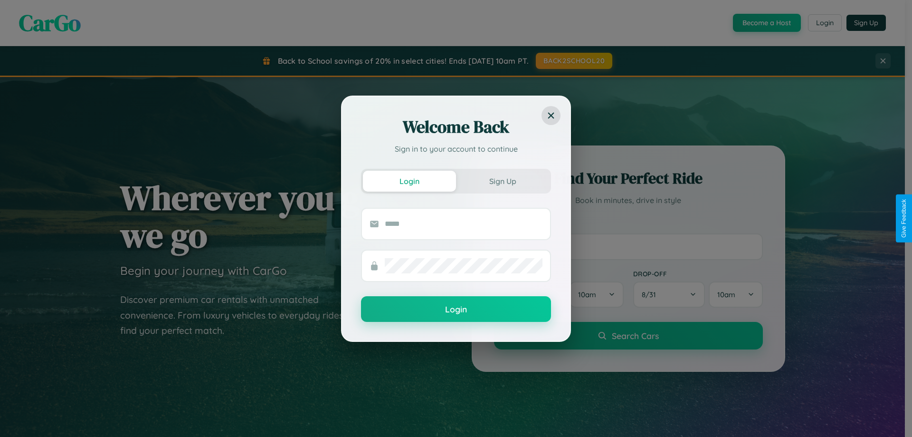 This screenshot has height=437, width=912. Describe the element at coordinates (456, 149) in the screenshot. I see `p: Sign in to your account to continue` at that location.